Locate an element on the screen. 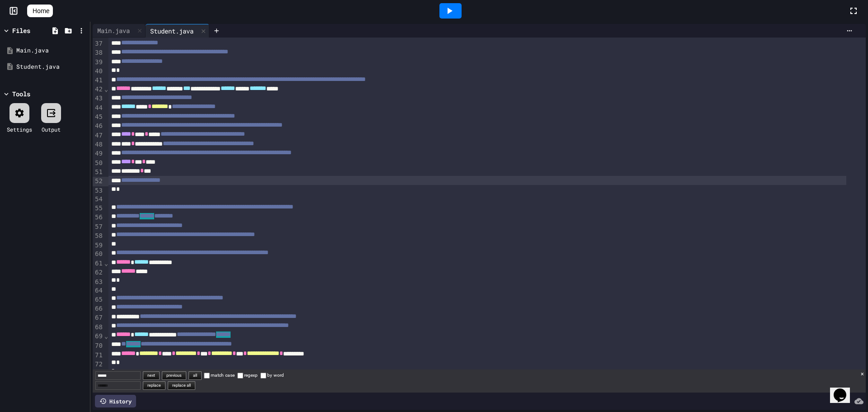  div: 70 is located at coordinates (98, 346).